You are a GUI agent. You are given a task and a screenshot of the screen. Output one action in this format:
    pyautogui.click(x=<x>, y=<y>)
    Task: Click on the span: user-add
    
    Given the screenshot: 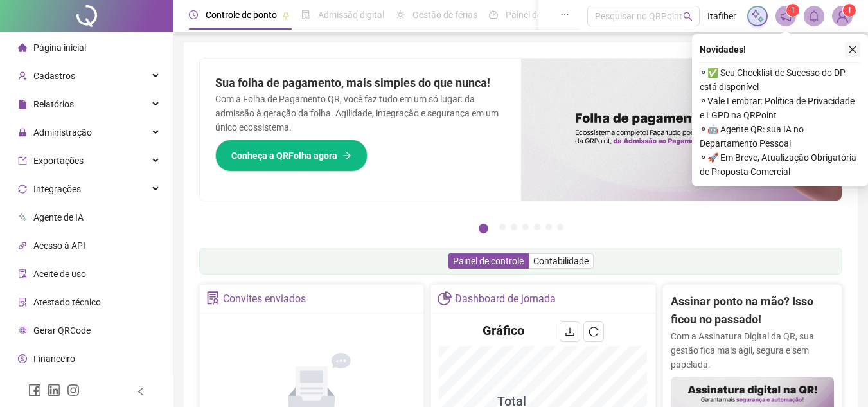 What is the action you would take?
    pyautogui.click(x=23, y=76)
    